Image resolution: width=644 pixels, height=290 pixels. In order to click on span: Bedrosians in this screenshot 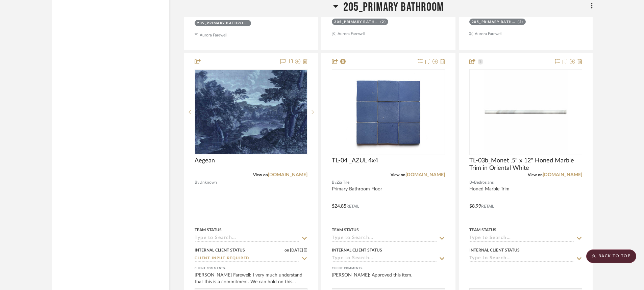, I will do `click(484, 182)`.